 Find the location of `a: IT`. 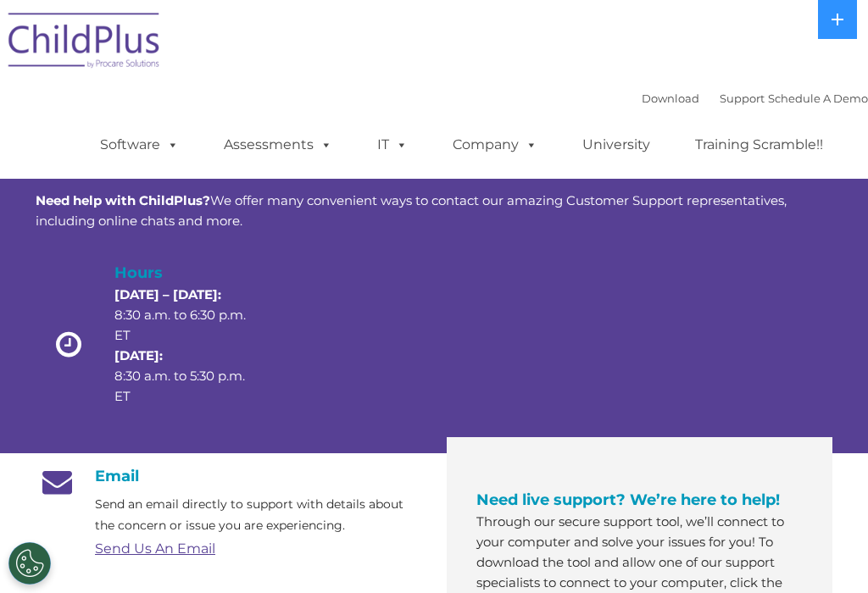

a: IT is located at coordinates (392, 144).